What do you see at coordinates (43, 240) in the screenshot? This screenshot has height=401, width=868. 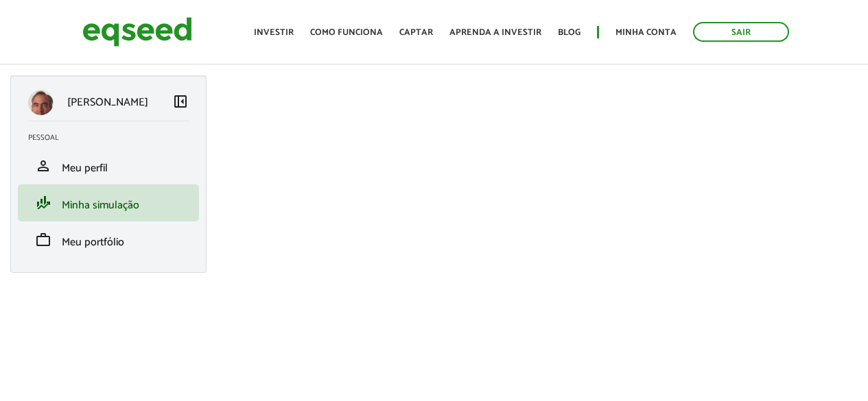 I see `span: work` at bounding box center [43, 240].